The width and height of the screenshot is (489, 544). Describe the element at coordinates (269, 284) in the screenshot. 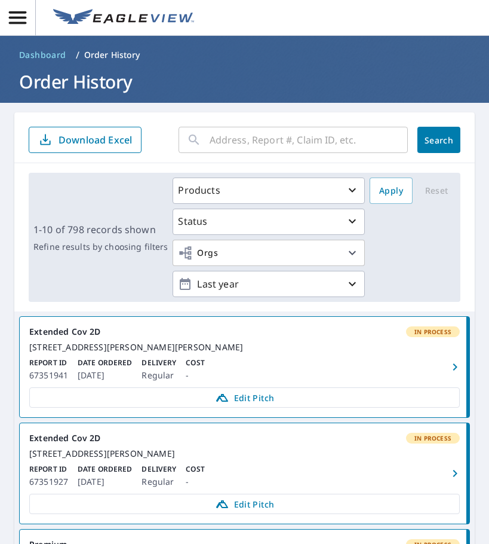

I see `p: Last year` at that location.